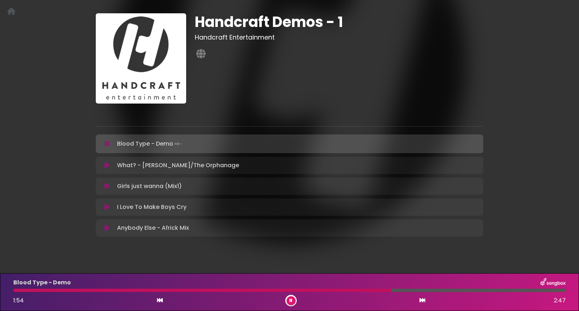  I want to click on h3: Handcraft Entertainment, so click(339, 37).